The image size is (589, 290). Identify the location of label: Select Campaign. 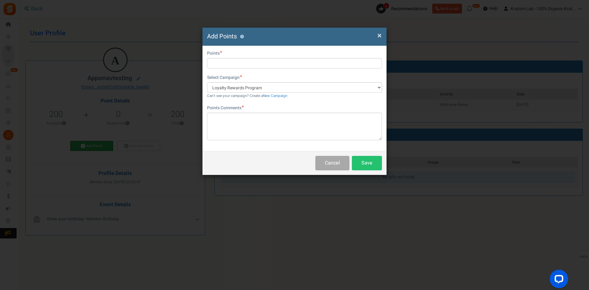
(225, 78).